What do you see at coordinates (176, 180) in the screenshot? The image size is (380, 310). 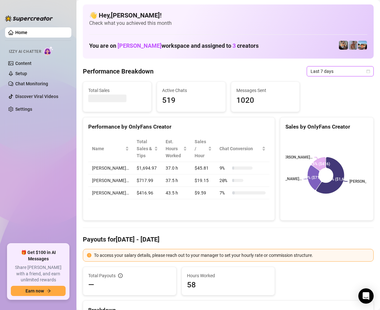 I see `td: 37.5 h` at bounding box center [176, 180].